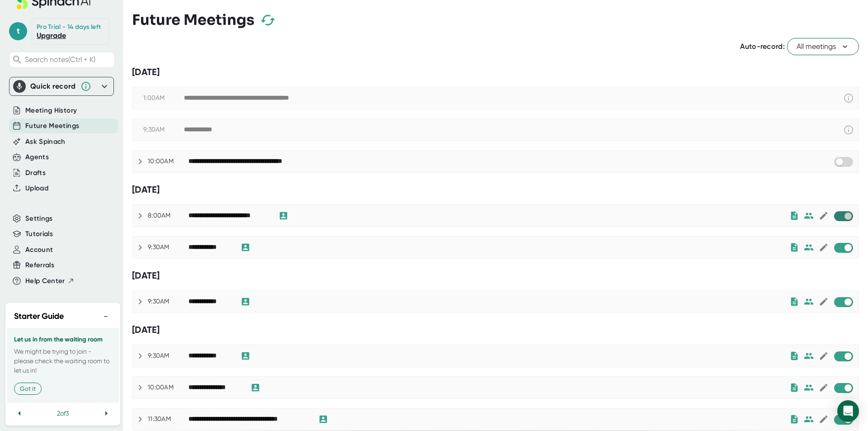 This screenshot has height=431, width=868. What do you see at coordinates (27, 389) in the screenshot?
I see `button: Got it` at bounding box center [27, 389].